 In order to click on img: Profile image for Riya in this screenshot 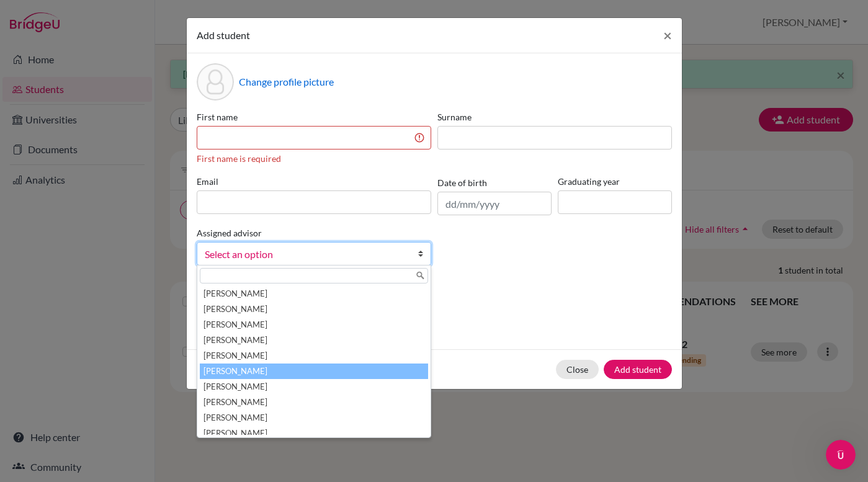, I will do `click(157, 32)`.